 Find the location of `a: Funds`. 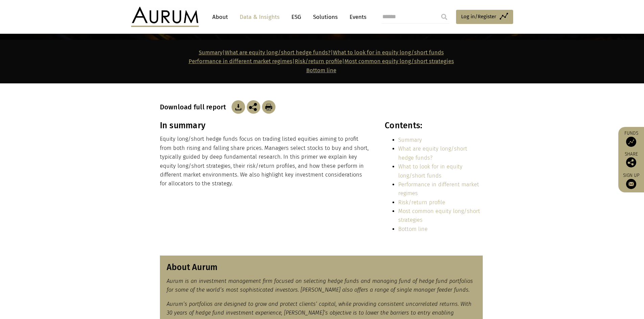

a: Funds is located at coordinates (631, 138).